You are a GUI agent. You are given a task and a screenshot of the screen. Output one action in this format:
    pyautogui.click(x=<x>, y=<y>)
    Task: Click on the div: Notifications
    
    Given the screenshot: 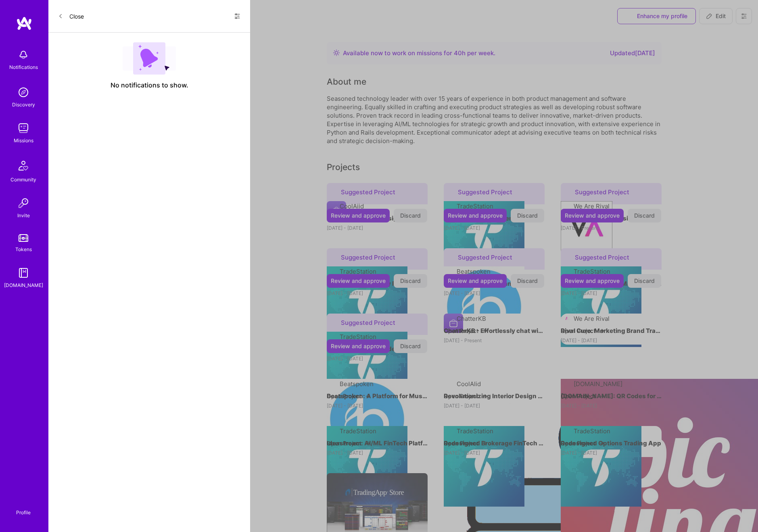 What is the action you would take?
    pyautogui.click(x=24, y=67)
    